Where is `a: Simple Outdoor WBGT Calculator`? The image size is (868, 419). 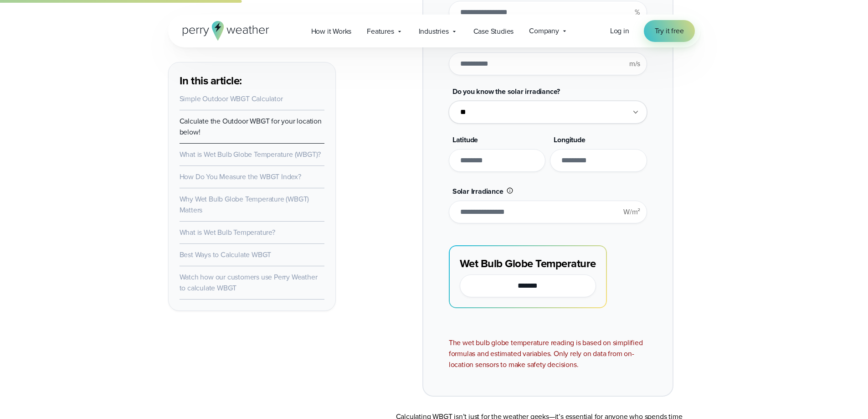 a: Simple Outdoor WBGT Calculator is located at coordinates (231, 98).